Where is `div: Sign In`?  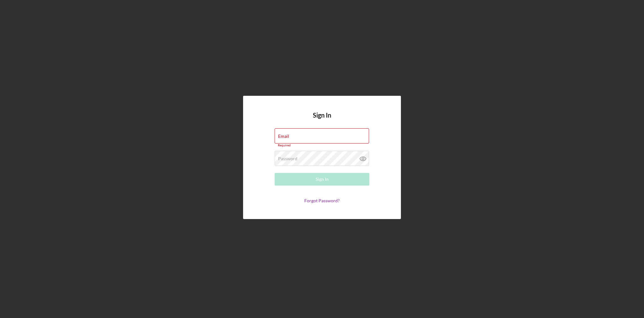 div: Sign In is located at coordinates (322, 179).